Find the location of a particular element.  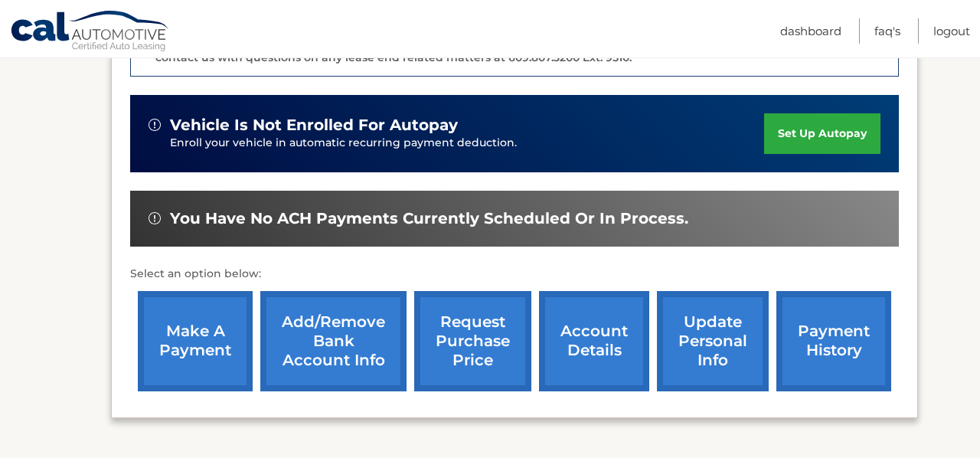

a: FAQ's is located at coordinates (887, 30).